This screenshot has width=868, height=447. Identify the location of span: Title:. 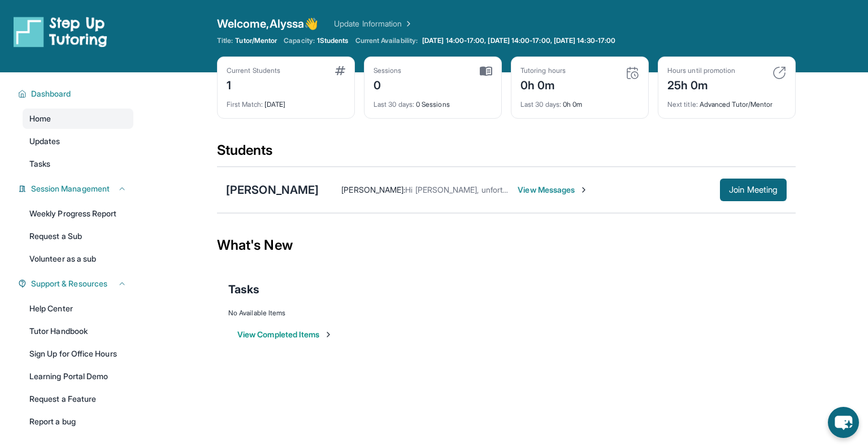
(225, 40).